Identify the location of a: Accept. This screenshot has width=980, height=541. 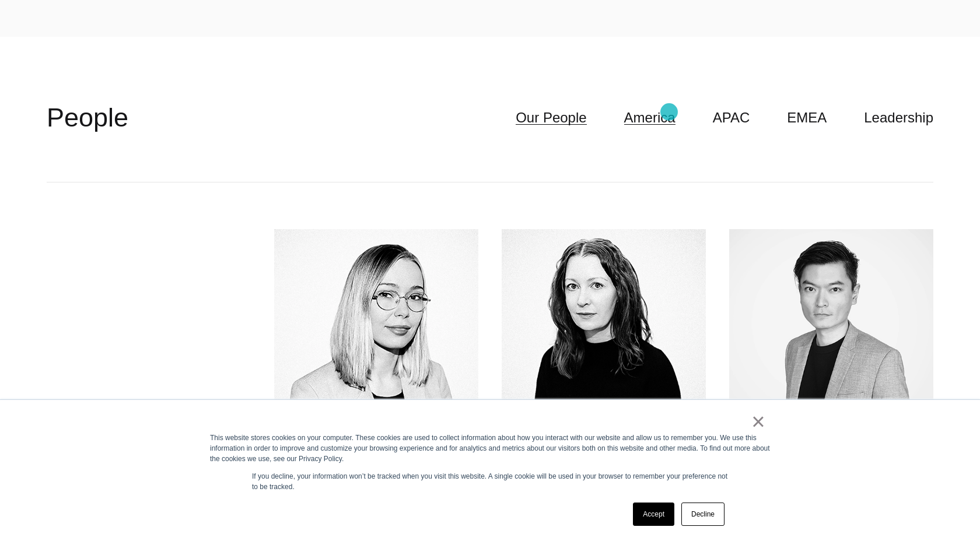
(653, 514).